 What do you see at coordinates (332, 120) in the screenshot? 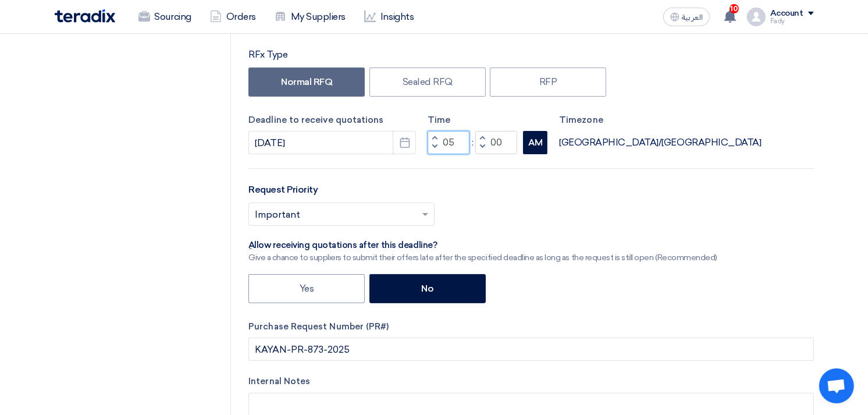
I see `label: Deadline to receive quotations` at bounding box center [332, 120].